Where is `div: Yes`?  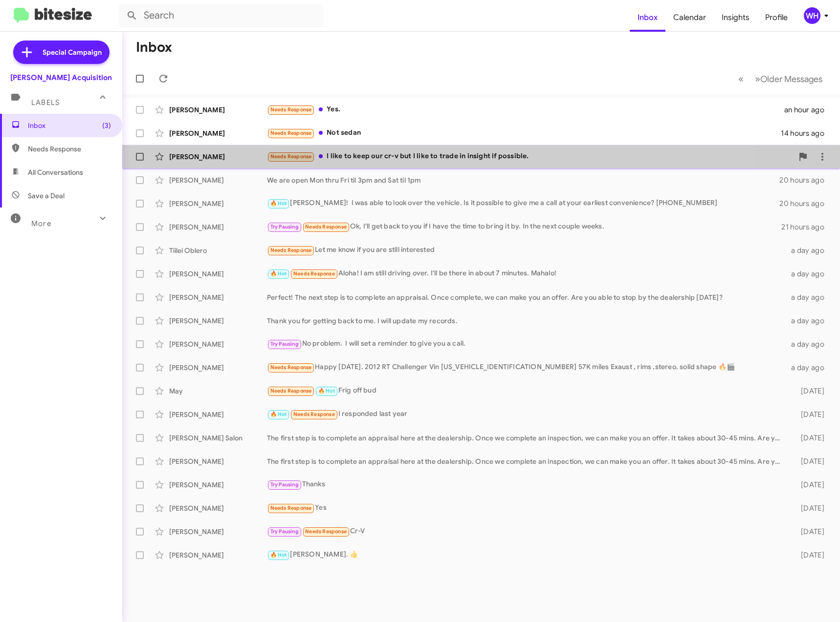 div: Yes is located at coordinates (526, 508).